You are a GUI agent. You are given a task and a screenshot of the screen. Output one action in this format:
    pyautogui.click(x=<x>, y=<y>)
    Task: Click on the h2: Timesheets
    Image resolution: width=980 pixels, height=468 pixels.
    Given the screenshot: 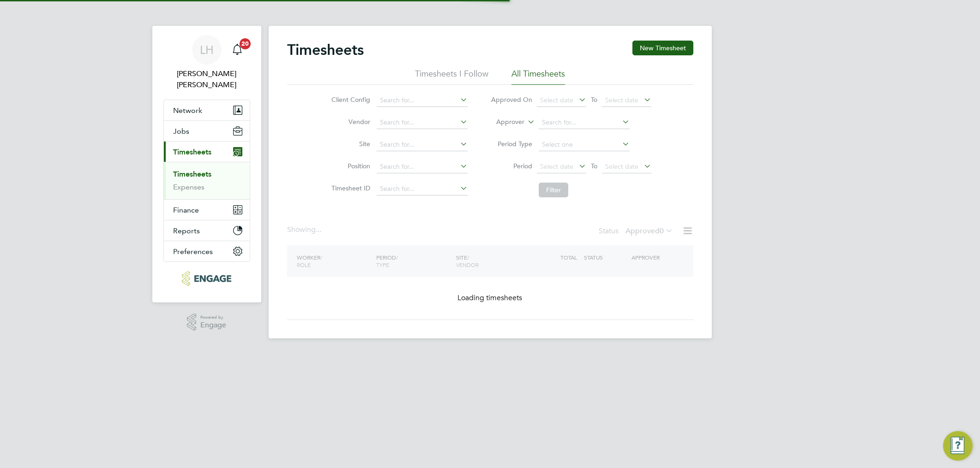 What is the action you would take?
    pyautogui.click(x=325, y=50)
    